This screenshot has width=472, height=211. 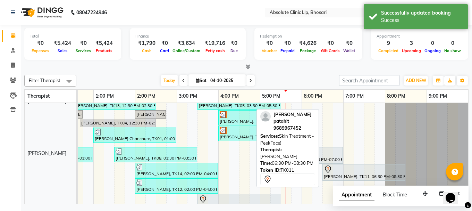 I want to click on div: ₹4,626, so click(x=308, y=43).